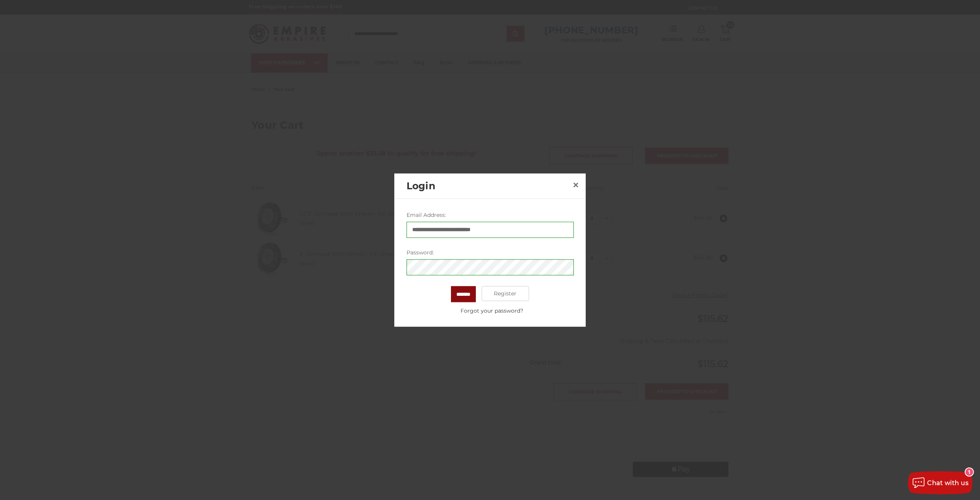 This screenshot has width=980, height=500. Describe the element at coordinates (948, 483) in the screenshot. I see `span: Chat with us` at that location.